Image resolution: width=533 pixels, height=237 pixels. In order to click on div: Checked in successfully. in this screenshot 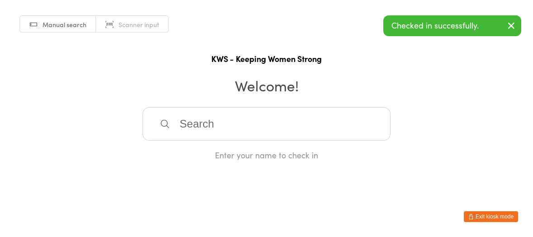, I will do `click(452, 26)`.